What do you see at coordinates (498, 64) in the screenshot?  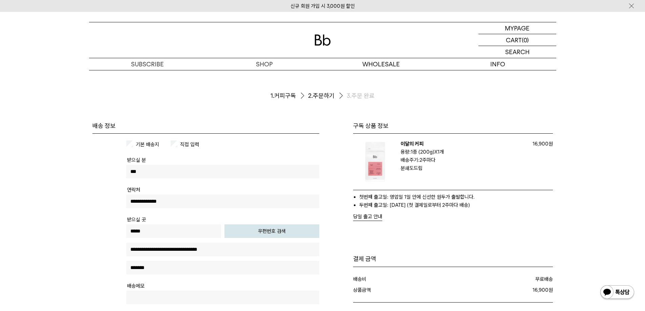 I see `p: INFO` at bounding box center [498, 64].